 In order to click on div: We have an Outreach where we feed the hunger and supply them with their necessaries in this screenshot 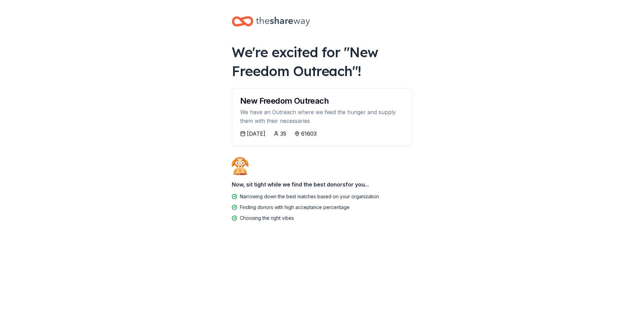, I will do `click(322, 117)`.